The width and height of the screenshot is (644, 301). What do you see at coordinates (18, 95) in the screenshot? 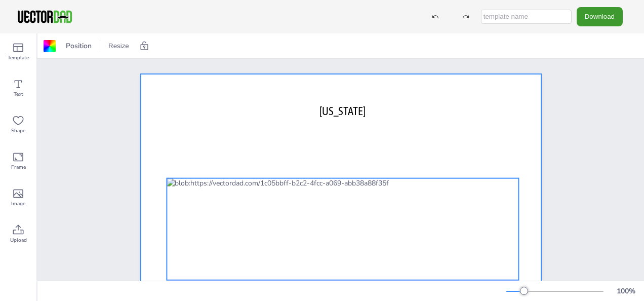
I see `span: Text` at bounding box center [18, 95].